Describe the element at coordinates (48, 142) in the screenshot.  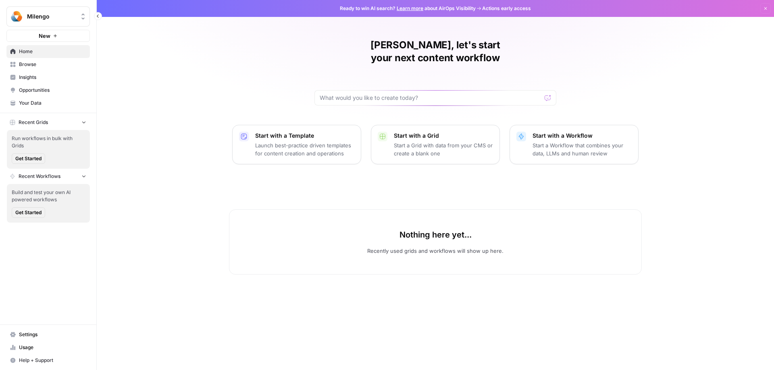
I see `span: Run workflows in bulk with Grids` at that location.